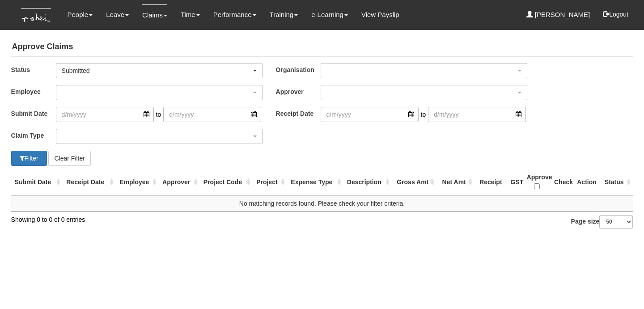  What do you see at coordinates (537, 182) in the screenshot?
I see `th: Approve` at bounding box center [537, 182].